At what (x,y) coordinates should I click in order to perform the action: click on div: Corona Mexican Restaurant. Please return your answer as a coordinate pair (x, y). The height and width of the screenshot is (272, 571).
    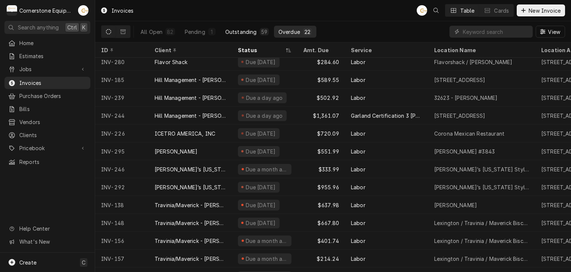
    Looking at the image, I should click on (469, 133).